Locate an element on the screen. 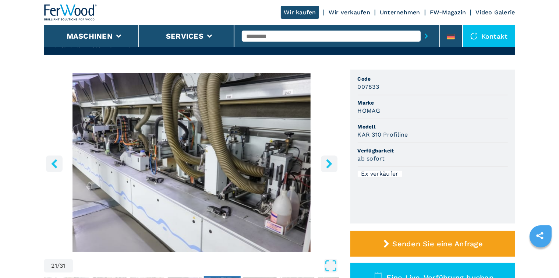  button: submit-button is located at coordinates (426, 36).